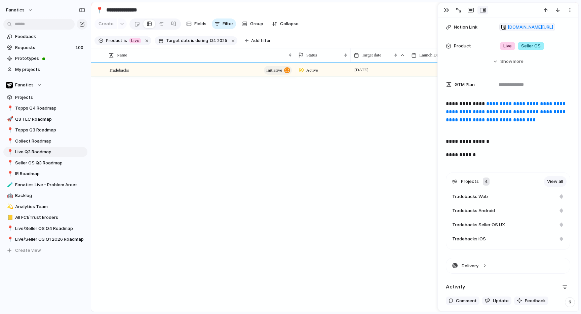 The image size is (581, 314). What do you see at coordinates (228, 24) in the screenshot?
I see `span: Filter` at bounding box center [228, 24].